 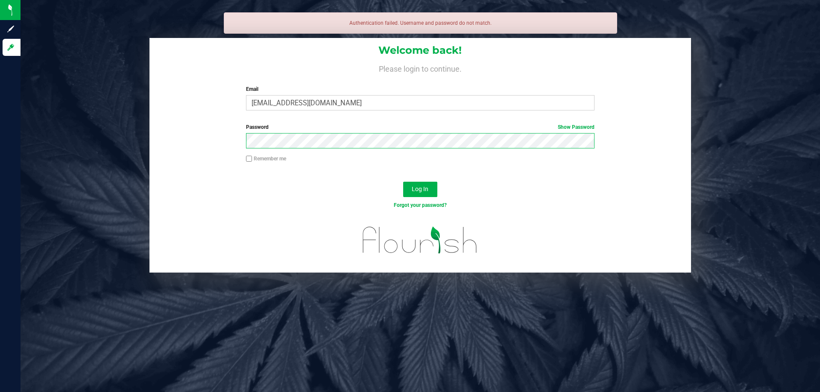 What do you see at coordinates (420, 205) in the screenshot?
I see `a: Forgot your password?` at bounding box center [420, 205].